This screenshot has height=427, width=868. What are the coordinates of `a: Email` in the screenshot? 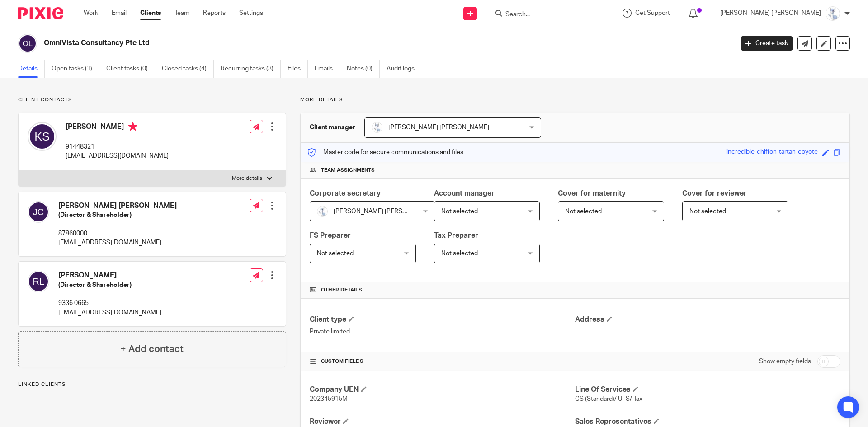 It's located at (119, 13).